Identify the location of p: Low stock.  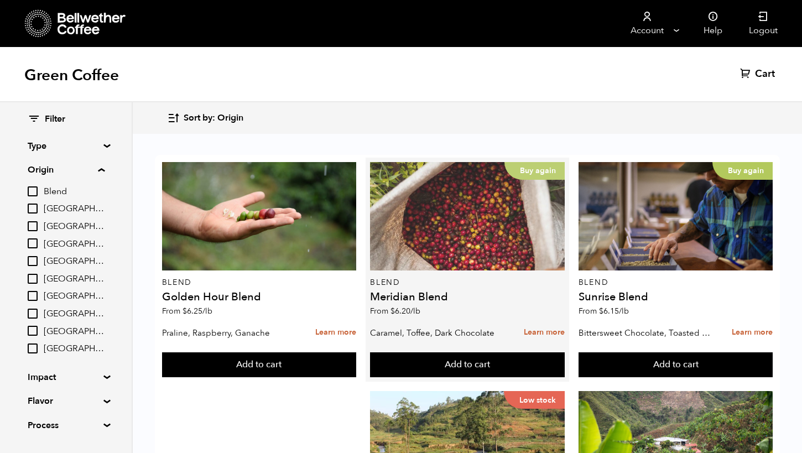
(534, 400).